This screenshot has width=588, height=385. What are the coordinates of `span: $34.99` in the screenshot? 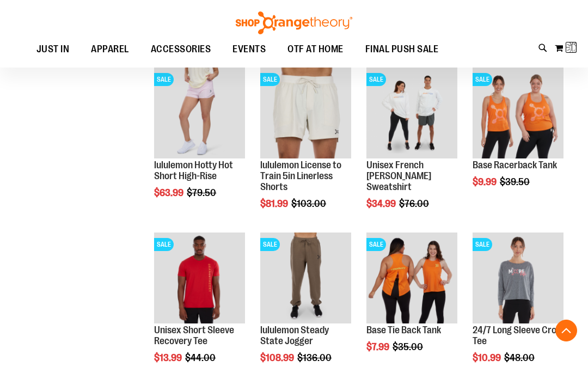 It's located at (382, 204).